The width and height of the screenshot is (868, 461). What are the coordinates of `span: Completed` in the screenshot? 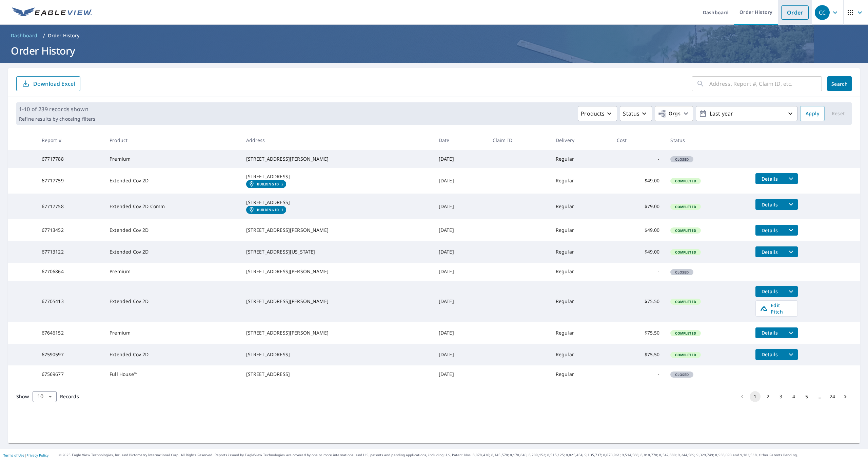 It's located at (685, 333).